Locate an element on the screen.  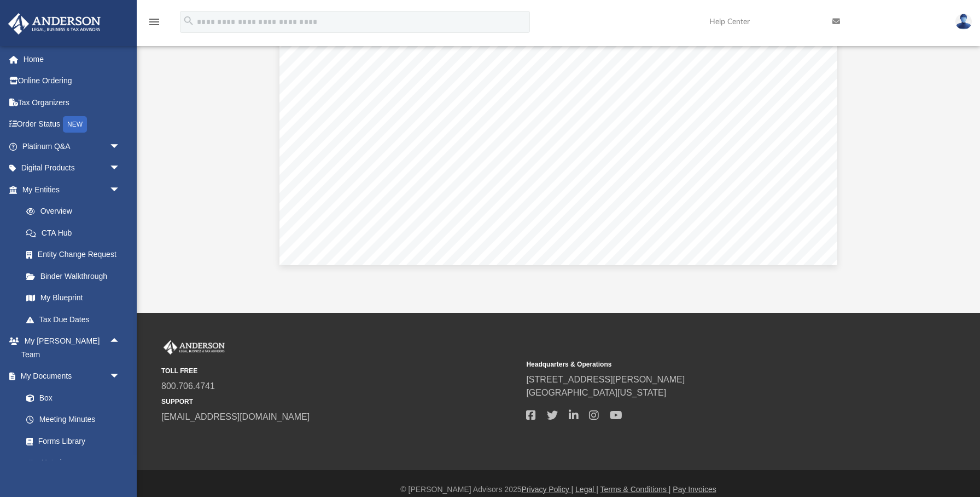
a: Digital Productsarrow_drop_down is located at coordinates (72, 168).